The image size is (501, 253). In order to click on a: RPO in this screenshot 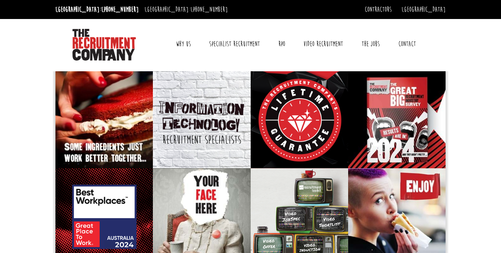, I will do `click(281, 44)`.